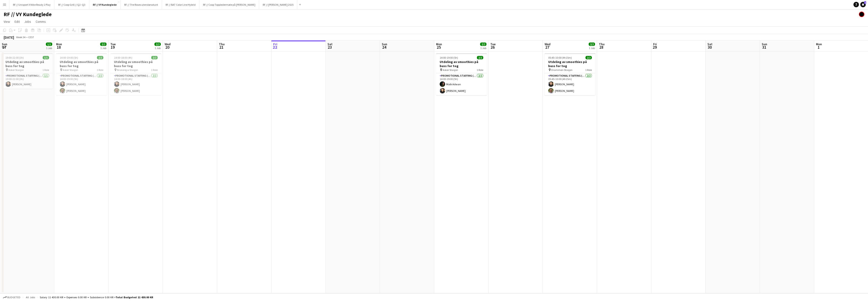 The image size is (868, 301). I want to click on span: 17, so click(4, 47).